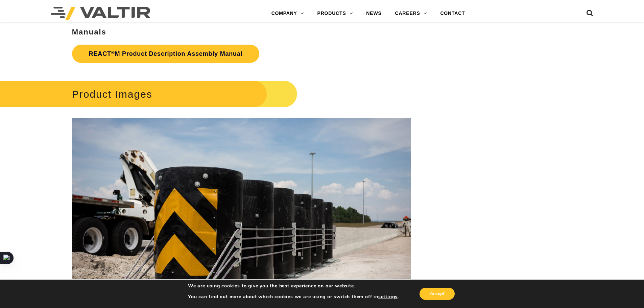  Describe the element at coordinates (294, 287) in the screenshot. I see `p: We are using cookies to give you the best experience on our website.` at that location.